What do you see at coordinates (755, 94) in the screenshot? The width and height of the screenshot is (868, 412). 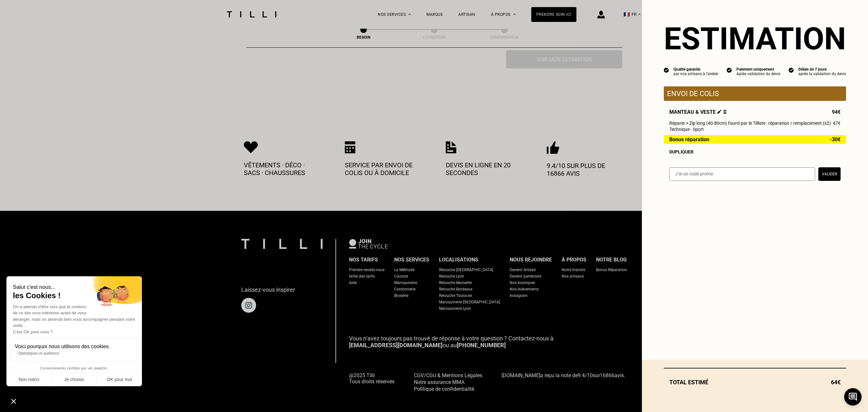 I see `p: Envoi de colis` at bounding box center [755, 94].